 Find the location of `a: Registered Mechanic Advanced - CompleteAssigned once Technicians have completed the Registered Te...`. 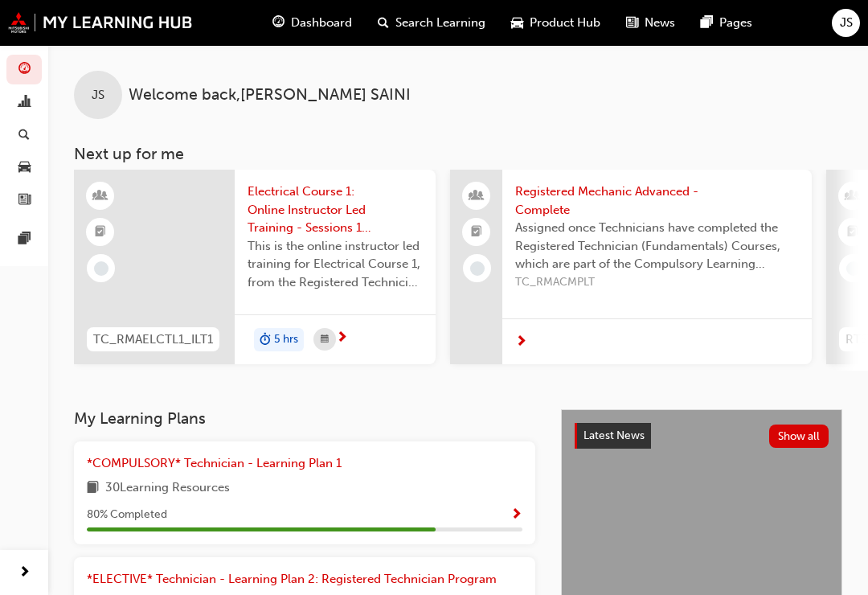

a: Registered Mechanic Advanced - CompleteAssigned once Technicians have completed the Registered Te... is located at coordinates (631, 267).